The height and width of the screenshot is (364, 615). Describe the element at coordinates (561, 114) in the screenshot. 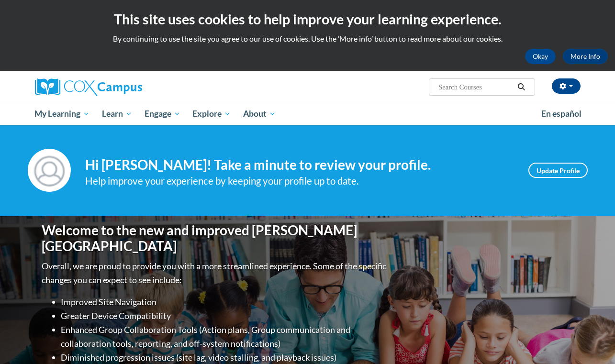

I see `a: En español` at that location.